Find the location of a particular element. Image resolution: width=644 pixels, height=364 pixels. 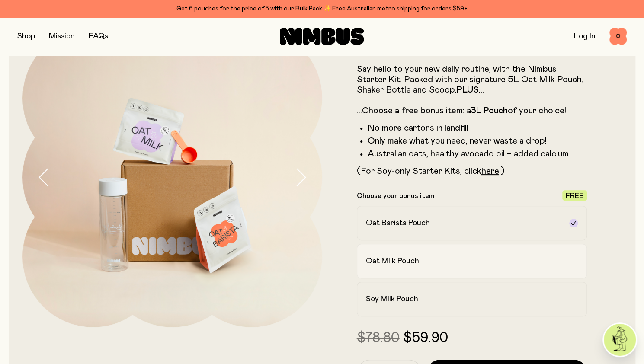

h2: Oat Milk Pouch is located at coordinates (392, 261).